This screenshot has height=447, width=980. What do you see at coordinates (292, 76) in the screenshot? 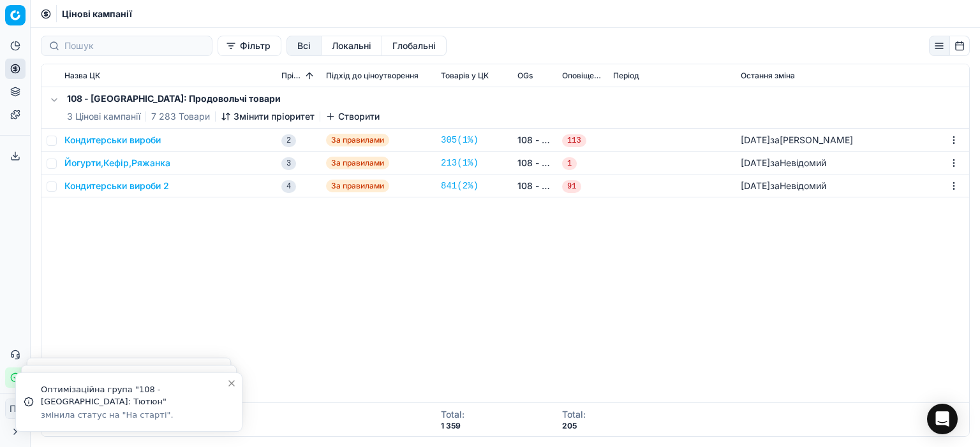
I see `span: Пріоритет` at bounding box center [292, 76].